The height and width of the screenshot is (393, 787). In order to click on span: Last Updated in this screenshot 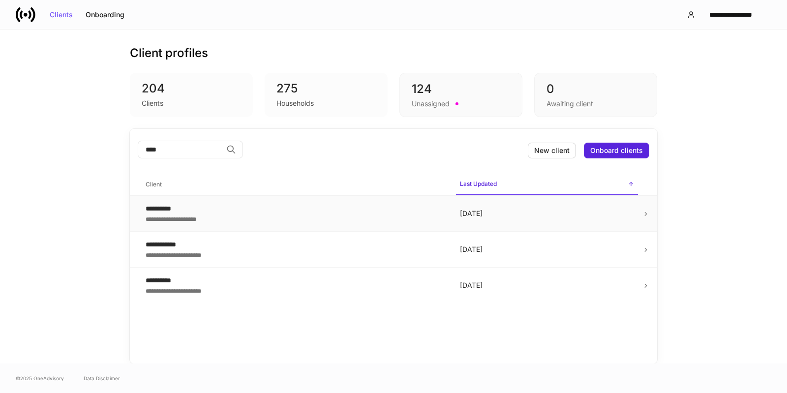, I will do `click(547, 184)`.